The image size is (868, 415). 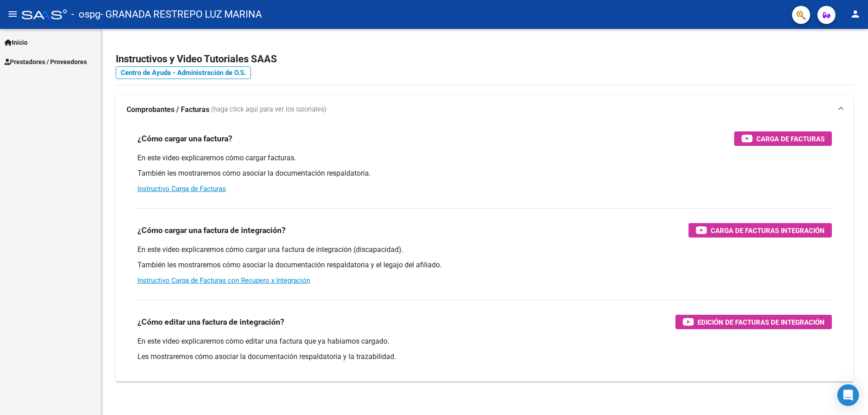 What do you see at coordinates (86, 15) in the screenshot?
I see `span: - ospg` at bounding box center [86, 15].